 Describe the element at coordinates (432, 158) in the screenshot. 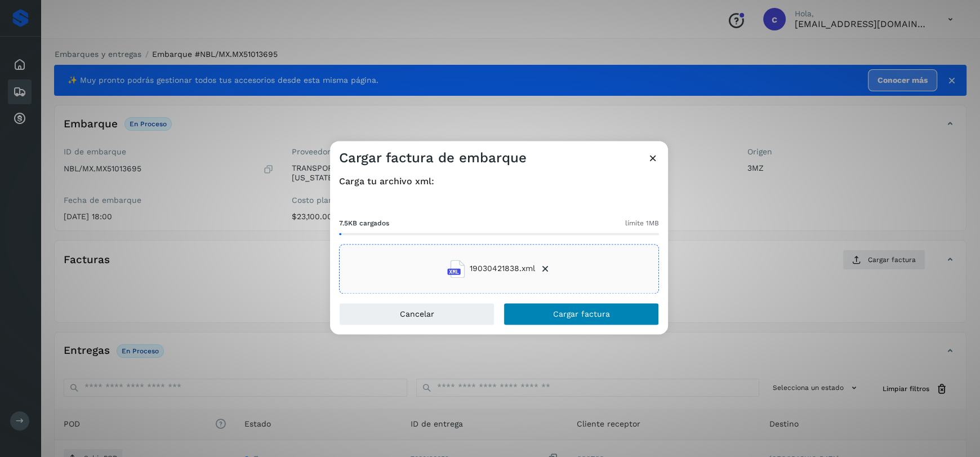

I see `h3: Cargar factura de embarque` at that location.